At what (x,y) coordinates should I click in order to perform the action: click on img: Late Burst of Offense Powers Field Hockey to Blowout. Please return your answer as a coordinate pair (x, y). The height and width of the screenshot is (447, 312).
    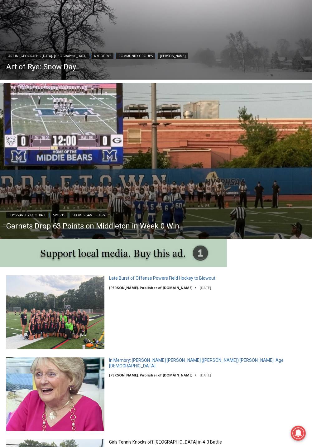
    Looking at the image, I should click on (55, 312).